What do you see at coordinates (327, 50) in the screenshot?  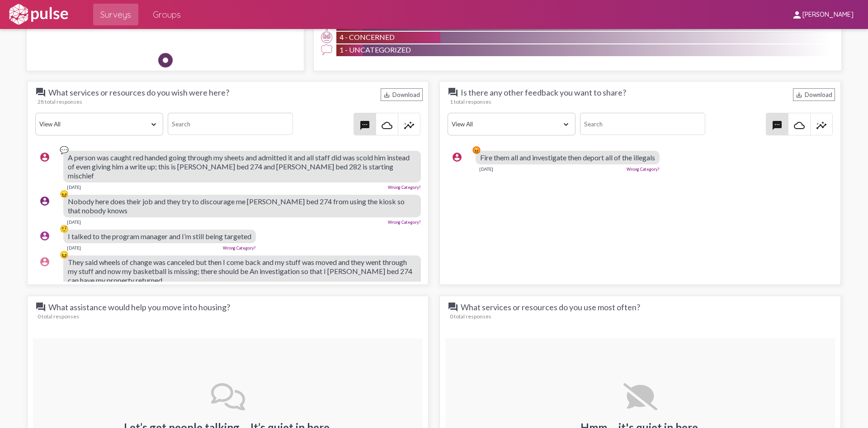 I see `img: Uncategorized` at bounding box center [327, 50].